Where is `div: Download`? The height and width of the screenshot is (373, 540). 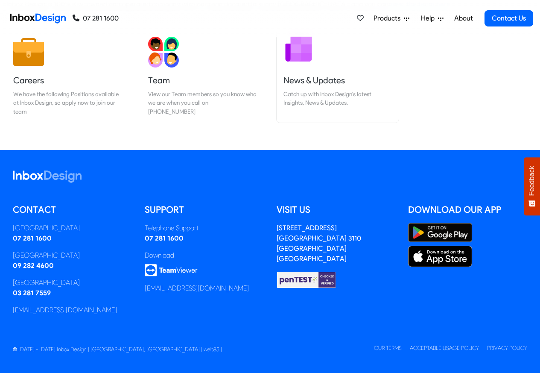 div: Download is located at coordinates (204, 255).